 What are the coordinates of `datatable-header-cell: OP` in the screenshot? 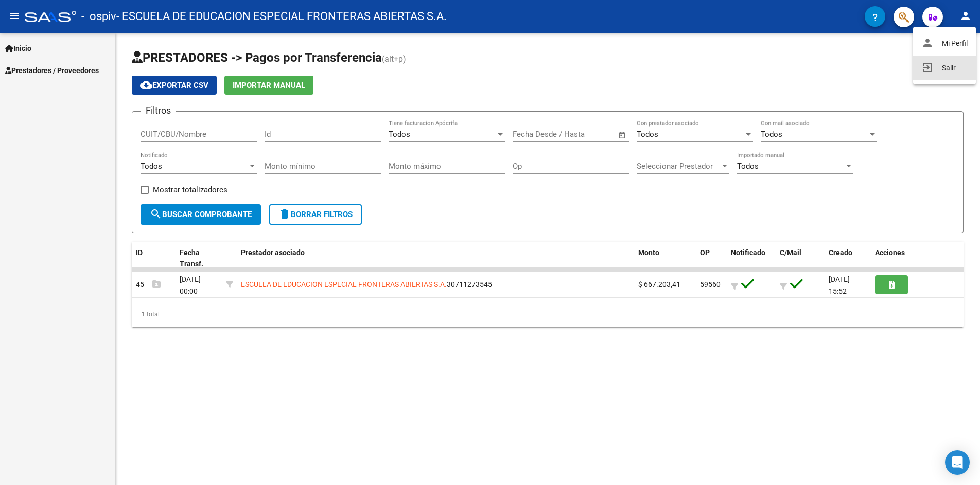 It's located at (711, 259).